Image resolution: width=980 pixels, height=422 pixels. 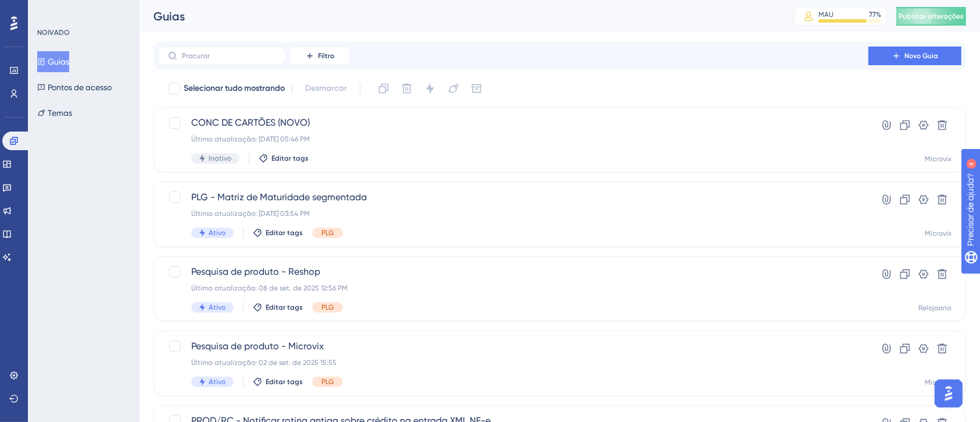 I want to click on font: MAU, so click(x=826, y=14).